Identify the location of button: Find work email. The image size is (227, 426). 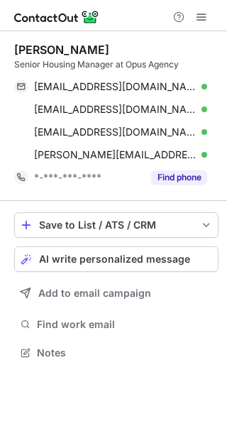
(117, 325).